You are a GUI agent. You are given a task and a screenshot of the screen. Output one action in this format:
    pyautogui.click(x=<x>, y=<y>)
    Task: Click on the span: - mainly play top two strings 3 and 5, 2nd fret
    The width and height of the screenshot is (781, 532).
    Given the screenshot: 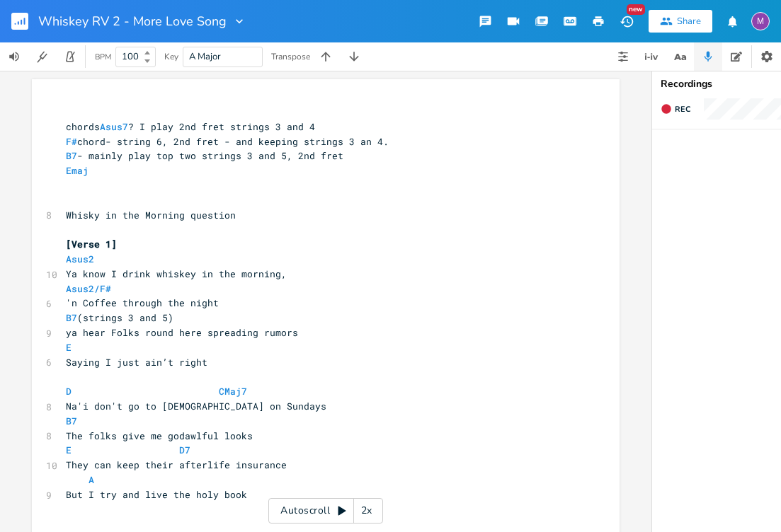 What is the action you would take?
    pyautogui.click(x=204, y=155)
    